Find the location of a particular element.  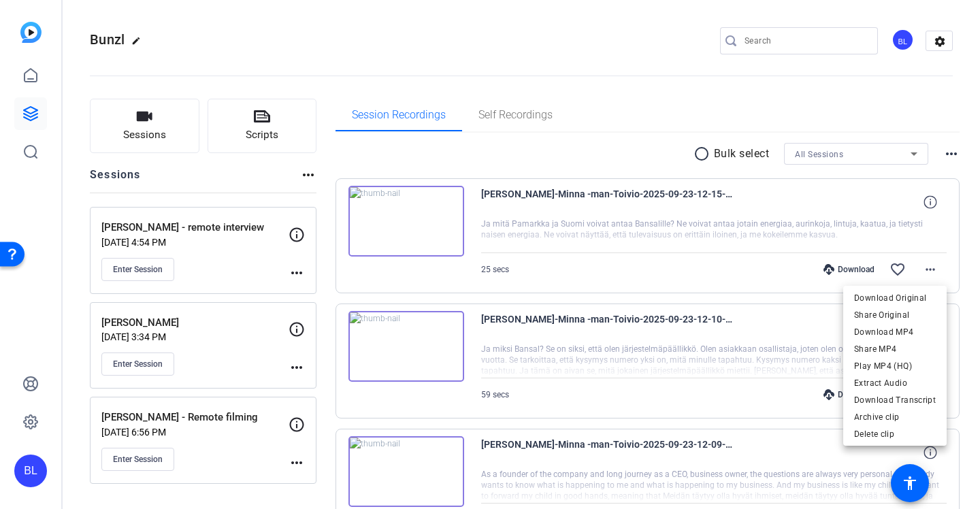

span: Delete clip is located at coordinates (895, 435).